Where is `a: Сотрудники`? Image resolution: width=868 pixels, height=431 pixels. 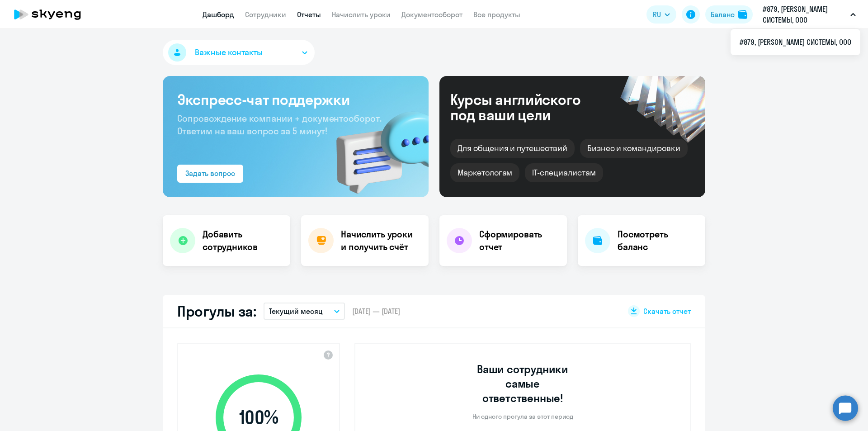
a: Сотрудники is located at coordinates (265, 15).